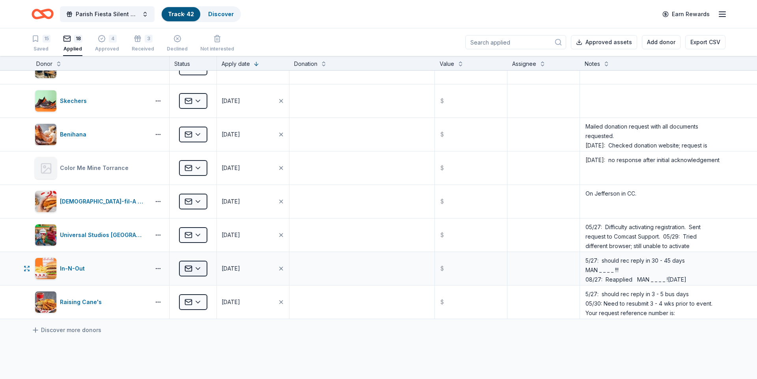  I want to click on img: Image for Universal Studios Hollywood, so click(46, 235).